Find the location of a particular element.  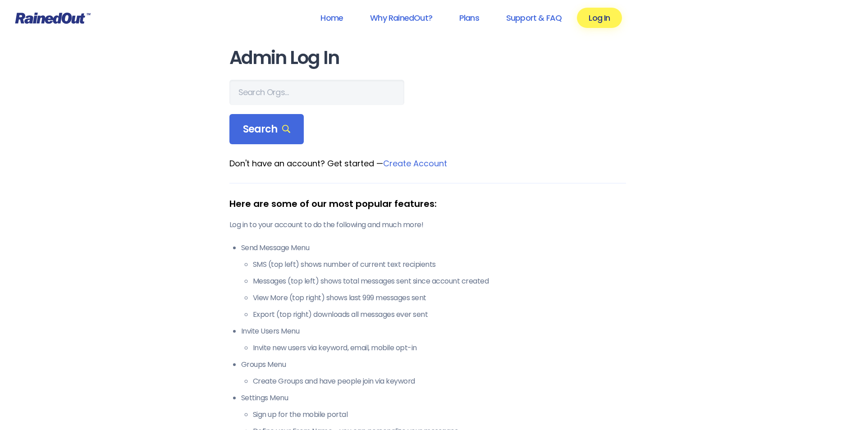

a: Support & FAQ is located at coordinates (534, 18).